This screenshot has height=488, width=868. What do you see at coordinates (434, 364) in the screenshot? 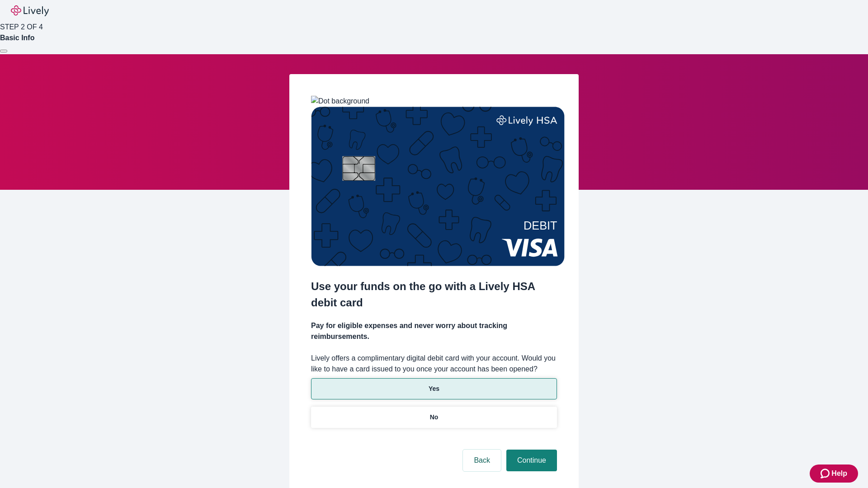
I see `label: Lively offers a complimentary digital debit card with your account. Would you like to have a card...` at bounding box center [434, 364].